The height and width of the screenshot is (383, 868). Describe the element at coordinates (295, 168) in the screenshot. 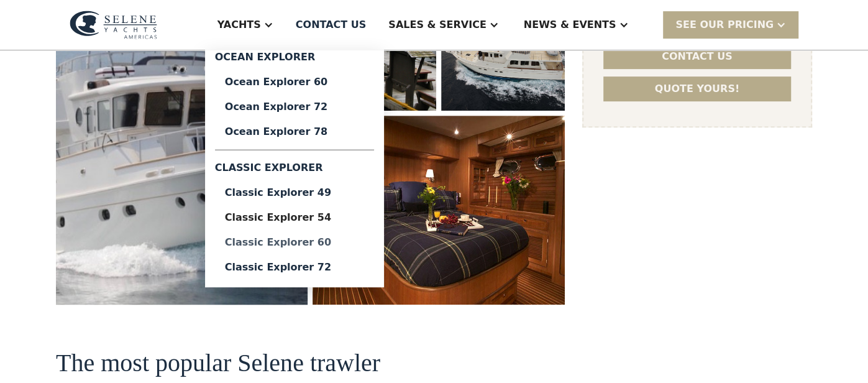

I see `div: Classic Explorer` at that location.